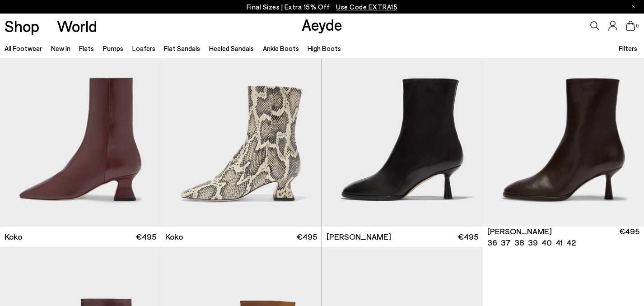 This screenshot has width=644, height=306. What do you see at coordinates (86, 49) in the screenshot?
I see `a: Flats` at bounding box center [86, 49].